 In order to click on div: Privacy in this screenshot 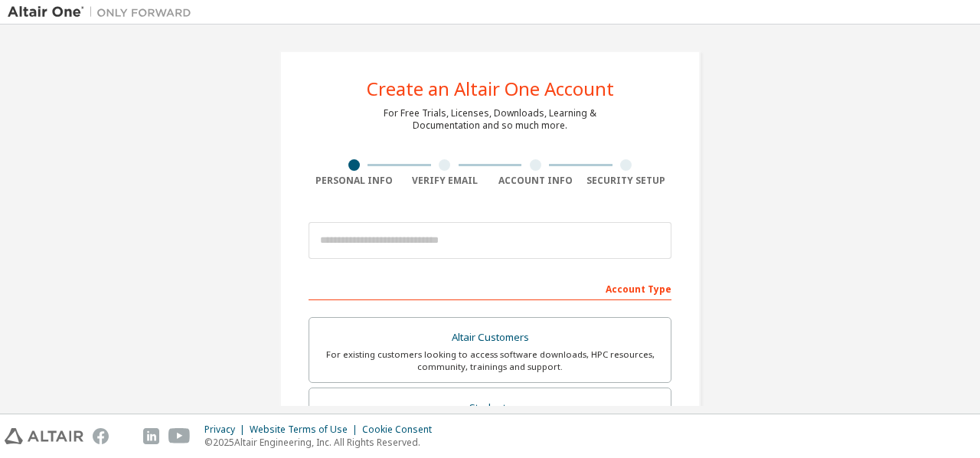, I will do `click(226, 430)`.